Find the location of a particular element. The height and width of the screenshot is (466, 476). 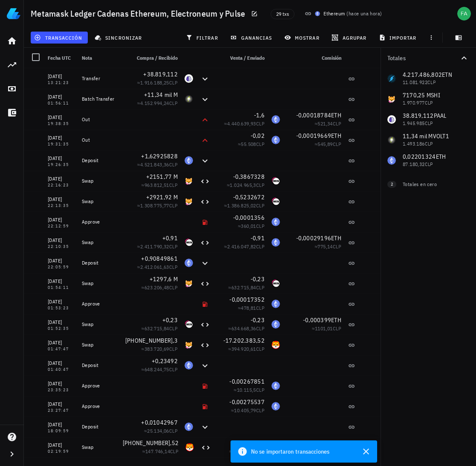

div: Swap is located at coordinates (103, 201).